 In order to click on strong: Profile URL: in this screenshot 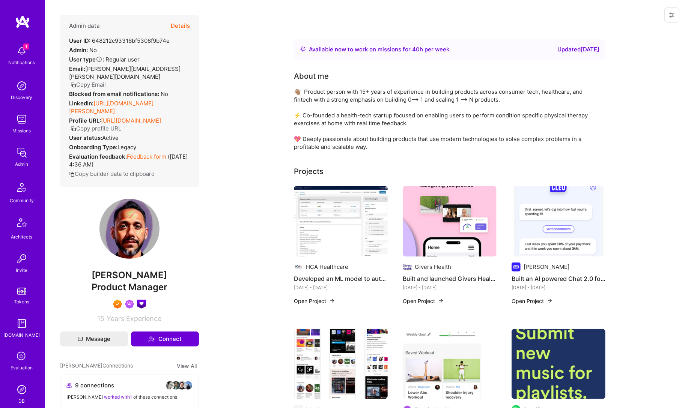, I will do `click(85, 120)`.